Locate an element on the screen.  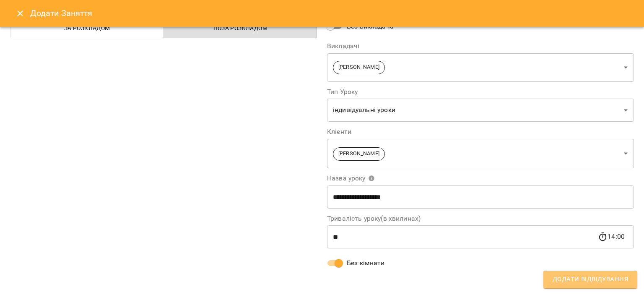
label: Викладачі is located at coordinates (480, 46).